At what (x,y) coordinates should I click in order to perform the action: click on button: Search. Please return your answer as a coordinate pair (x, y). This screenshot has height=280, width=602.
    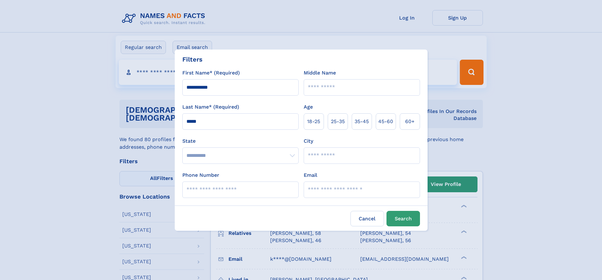
    Looking at the image, I should click on (403, 219).